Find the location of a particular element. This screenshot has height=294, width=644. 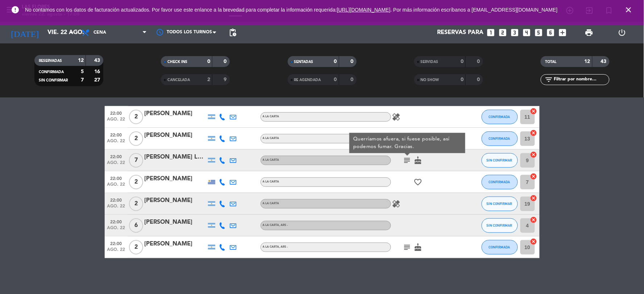

strong: 5 is located at coordinates (82, 72).